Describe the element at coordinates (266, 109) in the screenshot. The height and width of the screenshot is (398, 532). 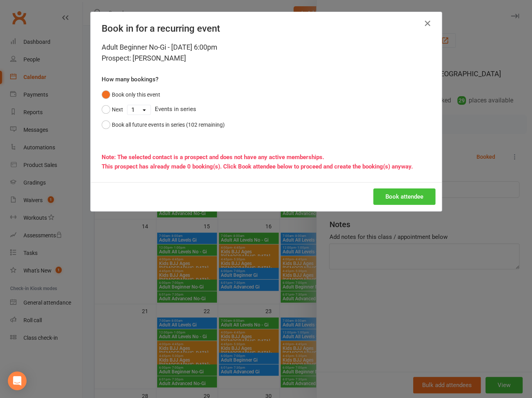
I see `div: Events in series` at that location.